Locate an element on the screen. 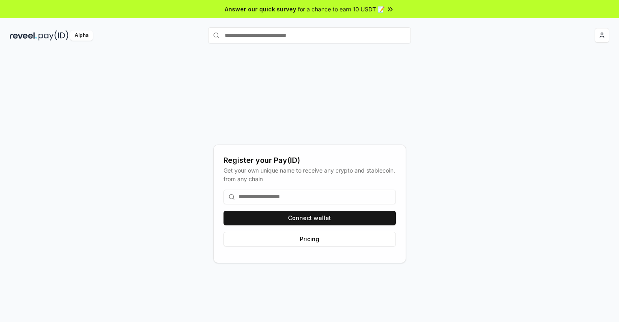  img: reveel_dark is located at coordinates (23, 35).